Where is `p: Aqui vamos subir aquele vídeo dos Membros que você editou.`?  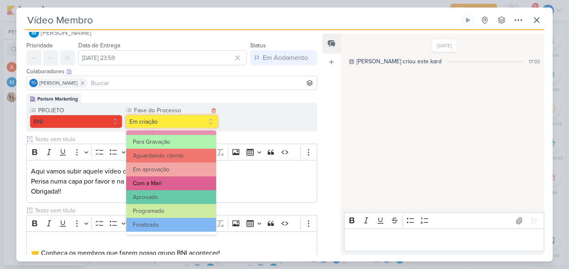 p: Aqui vamos subir aquele vídeo dos Membros que você editou. is located at coordinates (172, 171).